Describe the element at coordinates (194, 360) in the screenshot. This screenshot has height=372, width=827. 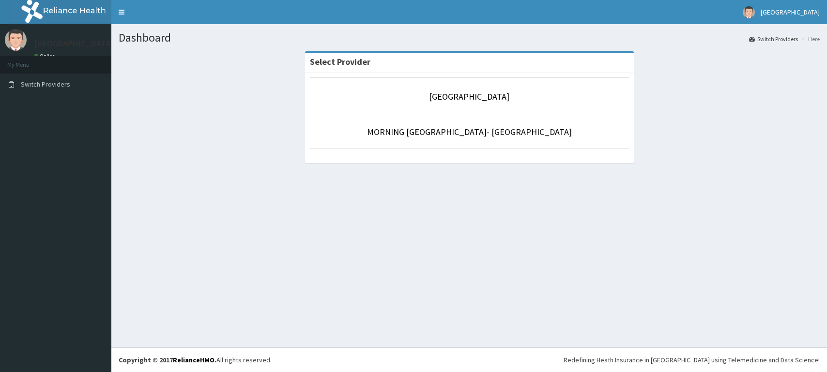
I see `a: RelianceHMO` at that location.